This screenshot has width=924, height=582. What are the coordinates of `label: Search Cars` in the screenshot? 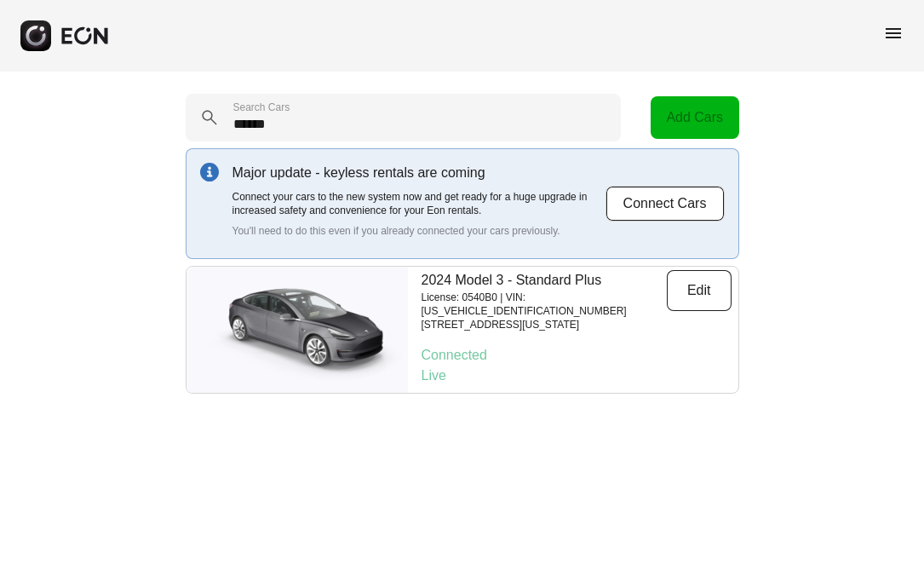 It's located at (262, 107).